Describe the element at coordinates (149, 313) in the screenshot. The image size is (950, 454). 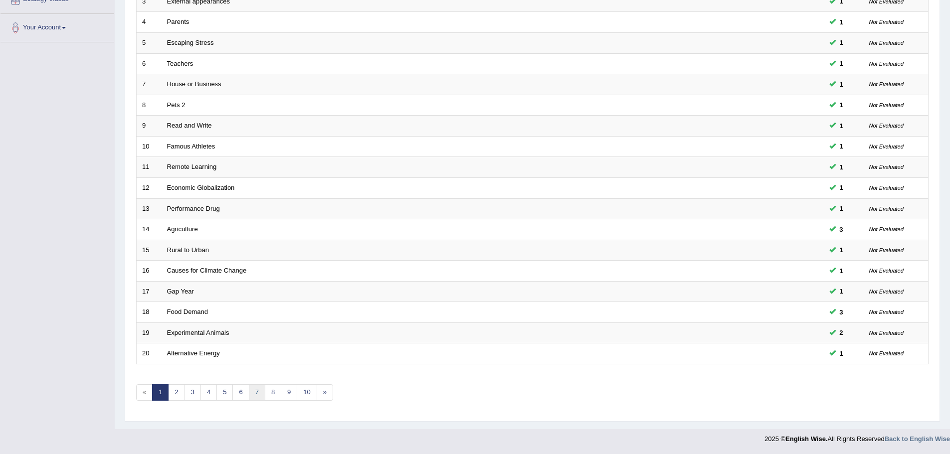
I see `td: 18` at that location.